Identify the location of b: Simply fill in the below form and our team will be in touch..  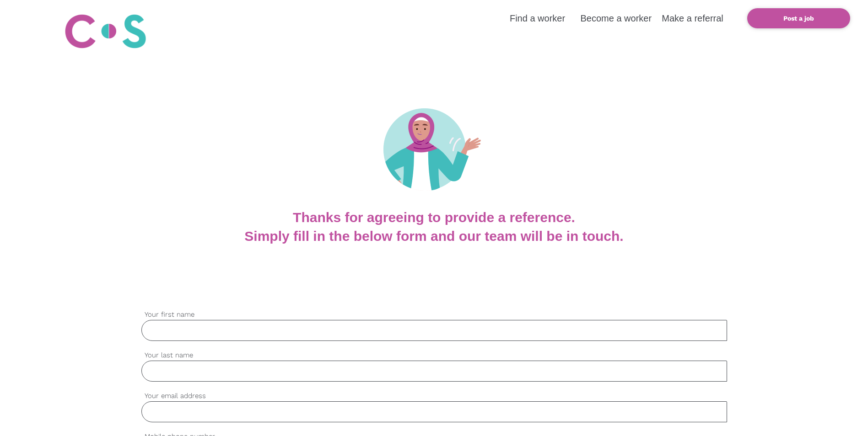
(434, 236).